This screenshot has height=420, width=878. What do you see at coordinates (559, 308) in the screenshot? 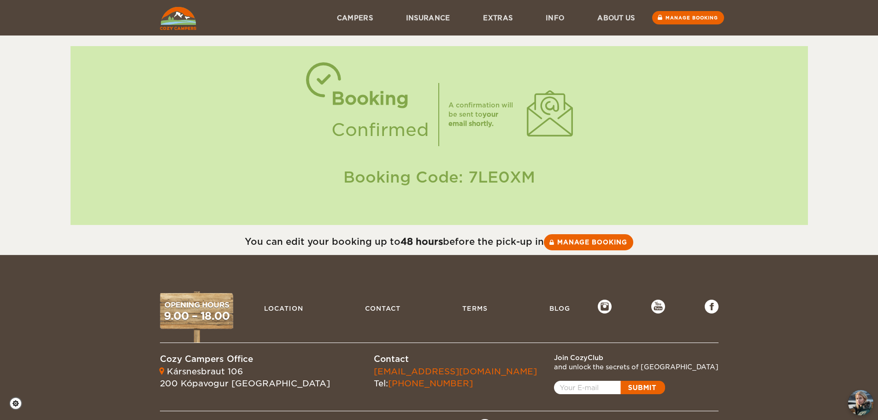
I see `a: Blog` at bounding box center [559, 308].